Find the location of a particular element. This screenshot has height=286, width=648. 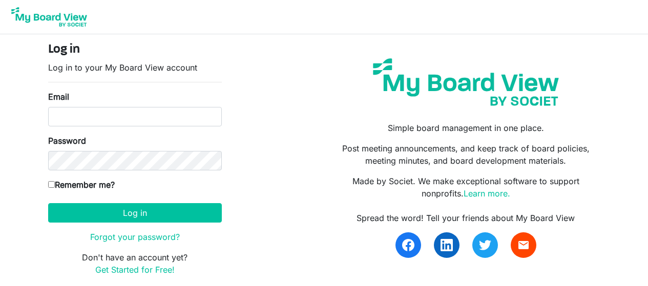

div: Spread the word! Tell your friends about My Board View is located at coordinates (465, 218).